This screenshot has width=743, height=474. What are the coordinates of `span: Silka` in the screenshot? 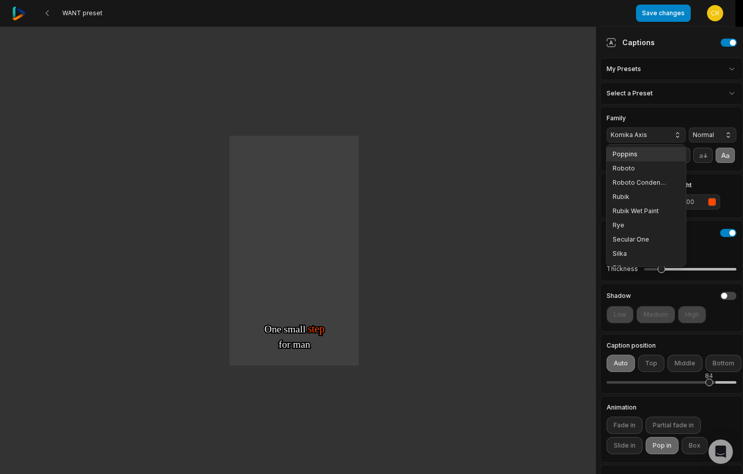 It's located at (640, 254).